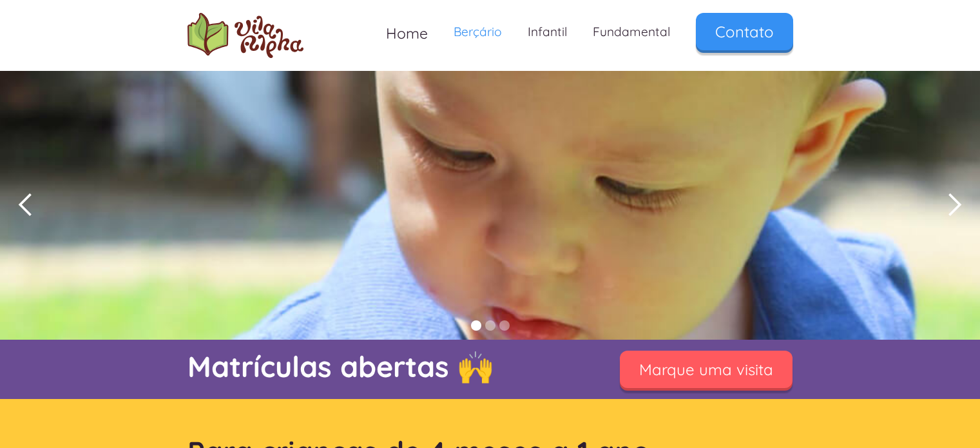 This screenshot has width=980, height=448. I want to click on p: Matrículas abertas 🙌, so click(387, 366).